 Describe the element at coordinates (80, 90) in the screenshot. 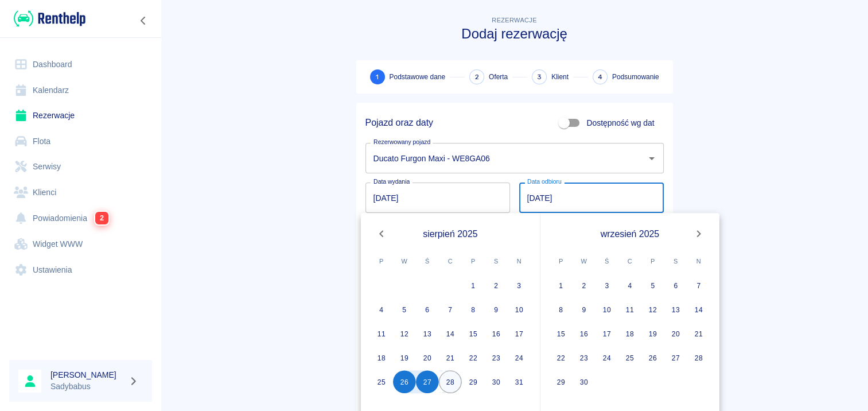

I see `a: Kalendarz` at that location.